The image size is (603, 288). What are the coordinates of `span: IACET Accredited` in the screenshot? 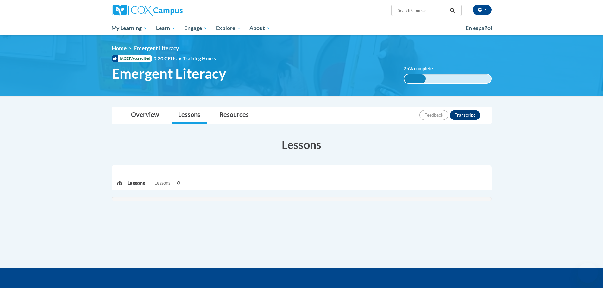 It's located at (132, 59).